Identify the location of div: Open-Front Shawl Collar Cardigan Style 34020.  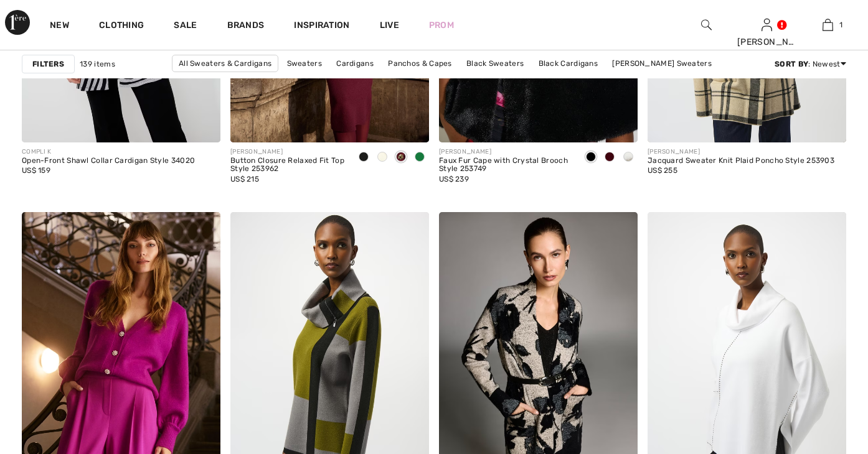
(108, 161).